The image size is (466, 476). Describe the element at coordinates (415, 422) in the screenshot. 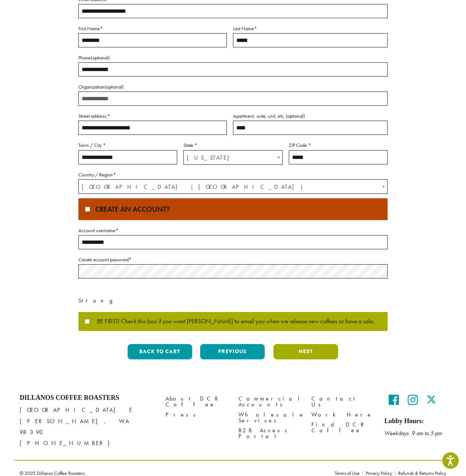

I see `h5: Lobby Hours:` at that location.